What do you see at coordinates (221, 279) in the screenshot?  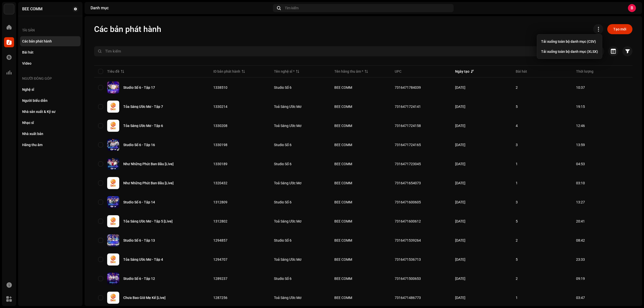 I see `span: 1289237` at bounding box center [221, 279].